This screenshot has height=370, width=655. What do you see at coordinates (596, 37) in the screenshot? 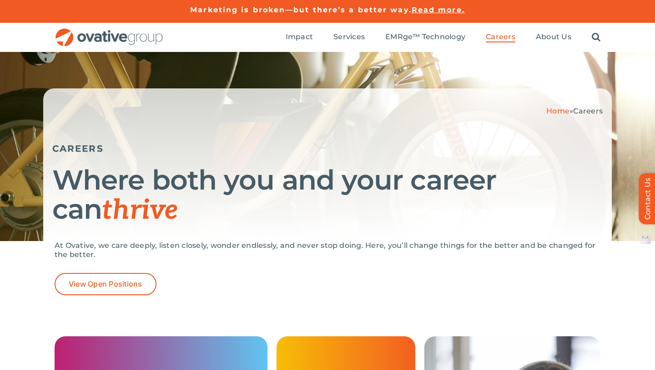
I see `a: Search` at bounding box center [596, 37].